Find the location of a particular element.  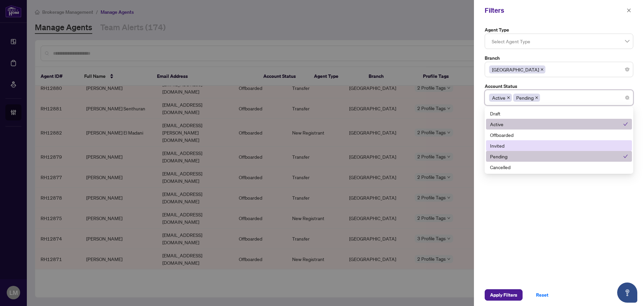

span: Apply Filters is located at coordinates (503, 295).